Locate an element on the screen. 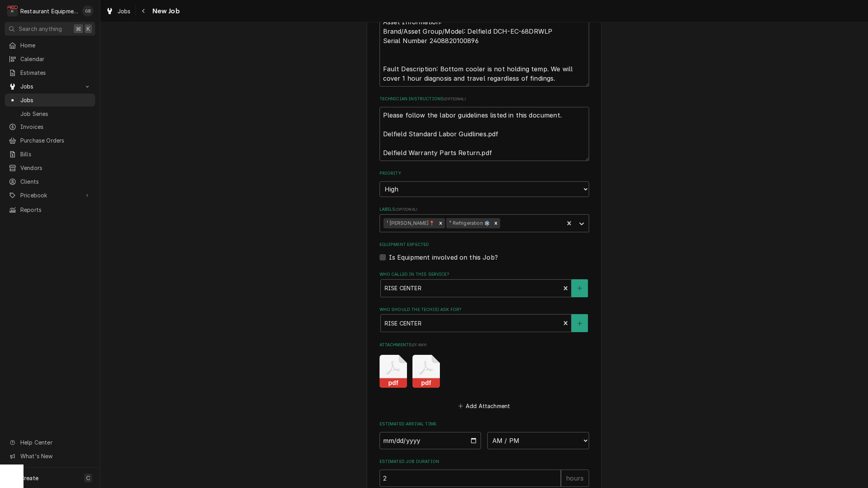 Image resolution: width=868 pixels, height=488 pixels. span: Home is located at coordinates (56, 45).